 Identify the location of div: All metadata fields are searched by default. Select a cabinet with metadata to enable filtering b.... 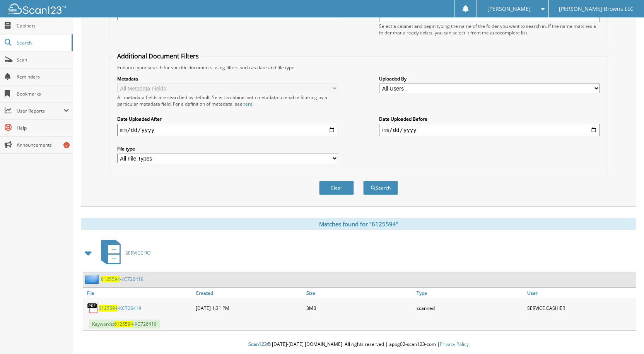
(228, 101).